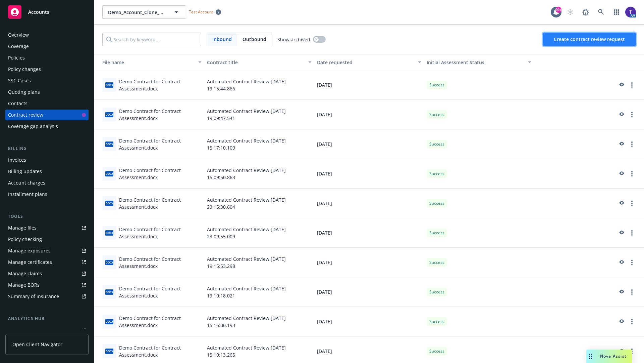  Describe the element at coordinates (613, 356) in the screenshot. I see `span: Nova Assist` at that location.